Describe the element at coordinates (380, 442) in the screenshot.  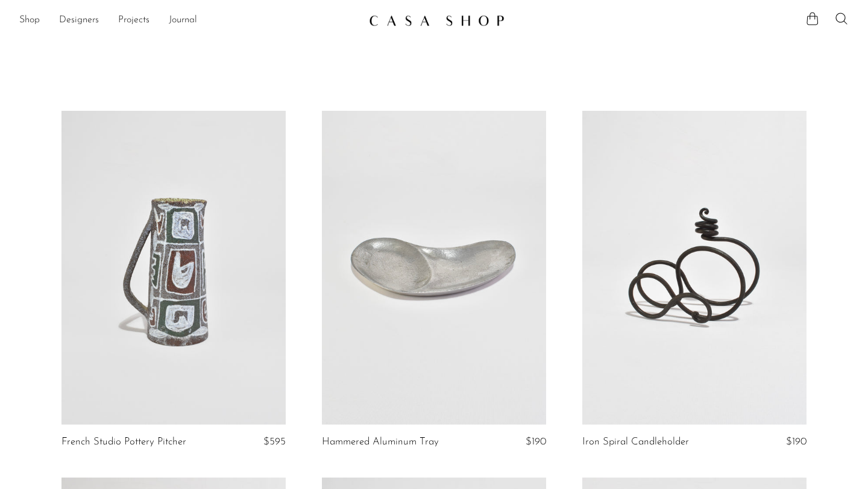
I see `a: Hammered Aluminum Tray` at that location.